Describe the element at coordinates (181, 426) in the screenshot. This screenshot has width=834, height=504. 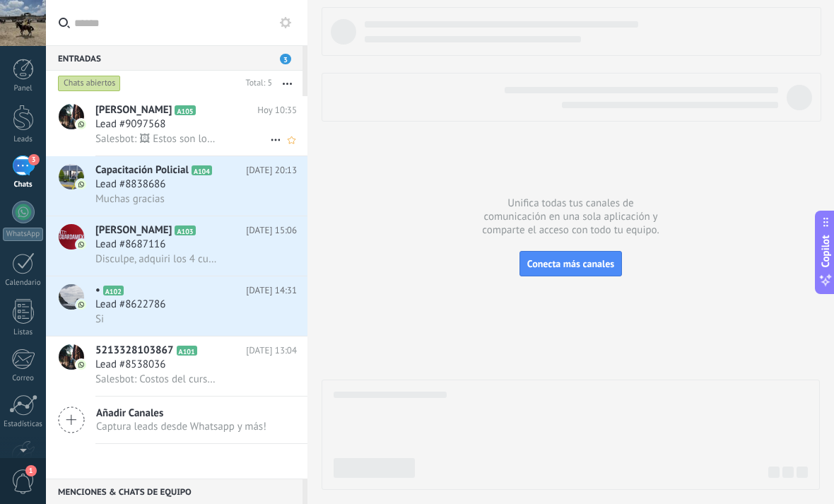
I see `span: Captura leads desde Whatsapp y más!` at that location.